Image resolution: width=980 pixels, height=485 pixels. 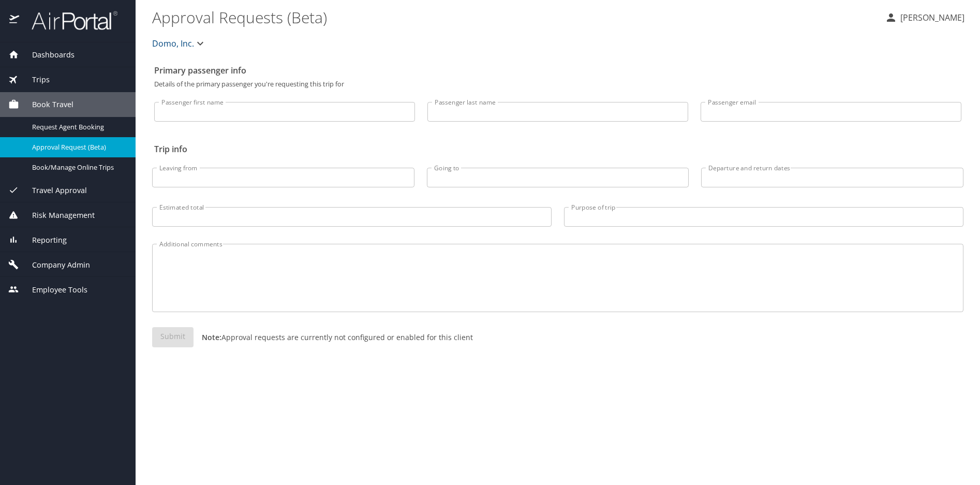 What do you see at coordinates (77, 127) in the screenshot?
I see `span: Request Agent Booking` at bounding box center [77, 127].